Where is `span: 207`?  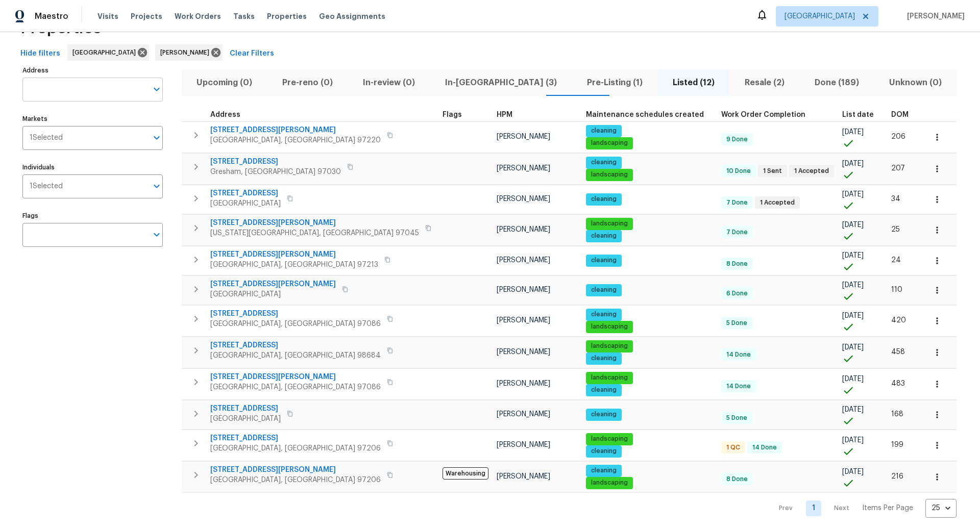
span: 207 is located at coordinates (898, 169).